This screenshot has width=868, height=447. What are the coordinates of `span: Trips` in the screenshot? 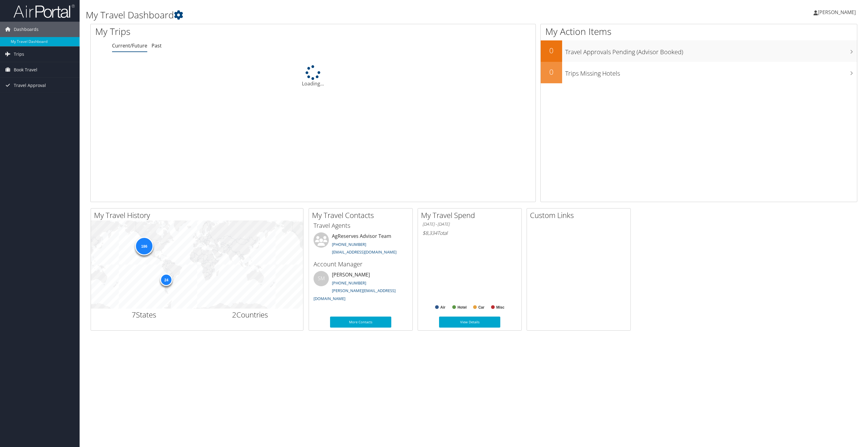 It's located at (19, 54).